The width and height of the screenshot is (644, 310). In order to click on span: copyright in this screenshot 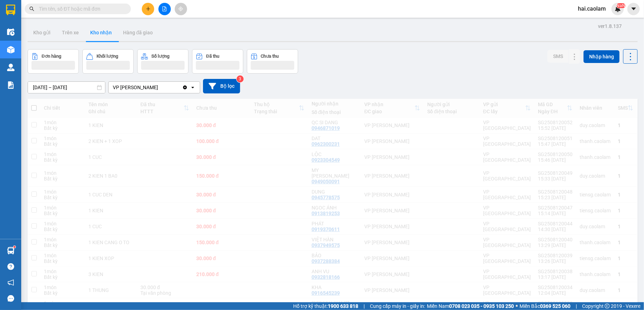, I will do `click(607, 306)`.